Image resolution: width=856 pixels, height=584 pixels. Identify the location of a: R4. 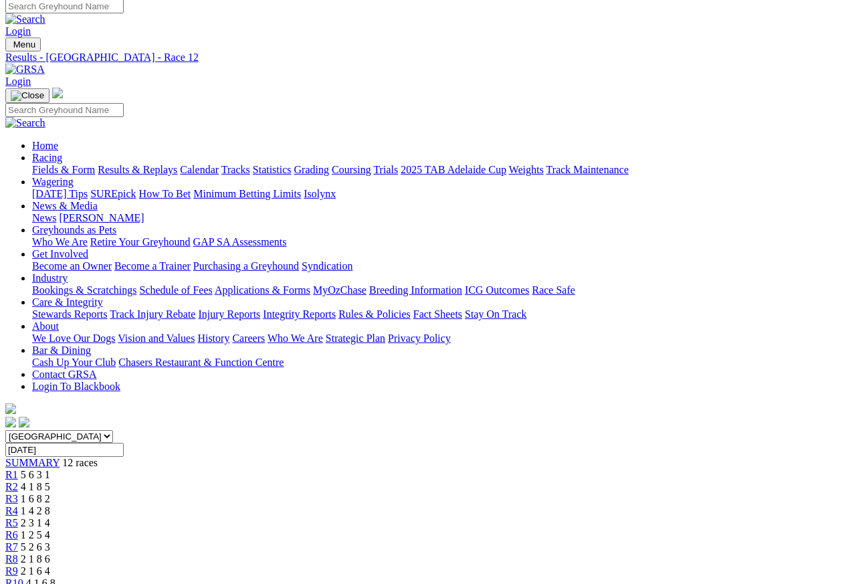
(11, 510).